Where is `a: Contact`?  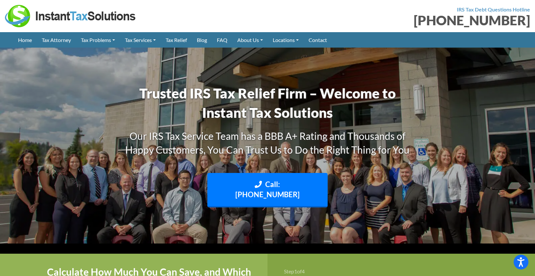
a: Contact is located at coordinates (318, 40).